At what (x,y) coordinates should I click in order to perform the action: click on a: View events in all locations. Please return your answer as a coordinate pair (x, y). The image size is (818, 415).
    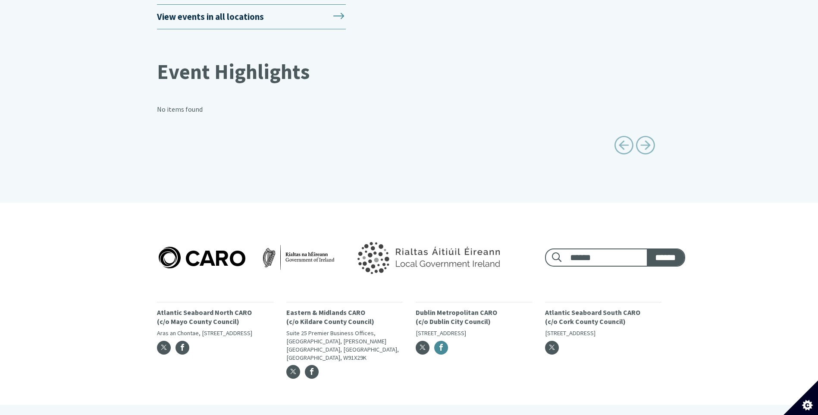
    Looking at the image, I should click on (252, 17).